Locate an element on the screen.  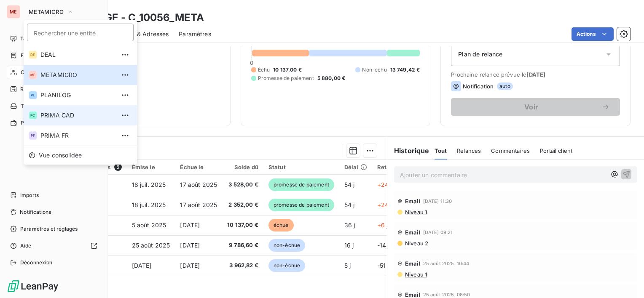
span: Portail client is located at coordinates (556, 151).